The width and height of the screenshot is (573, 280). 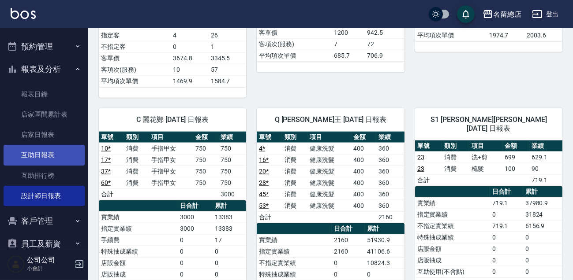 What do you see at coordinates (542, 215) in the screenshot?
I see `td: 31824` at bounding box center [542, 215].